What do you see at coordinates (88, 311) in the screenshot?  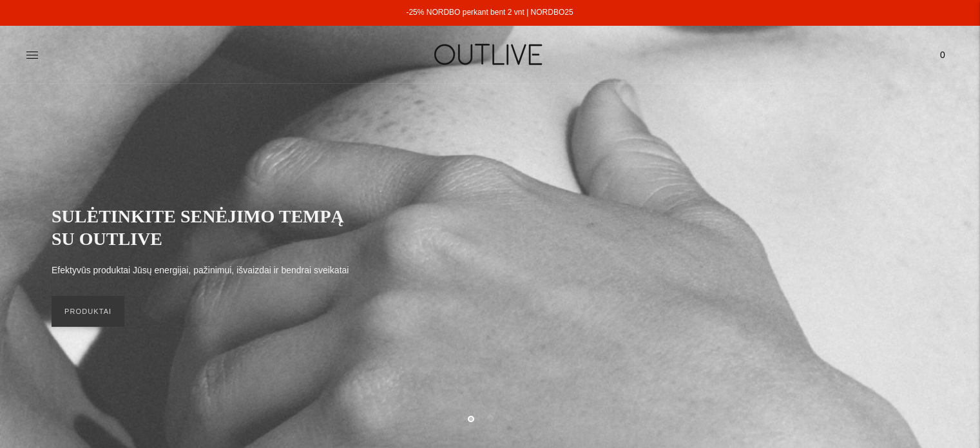 I see `a: PRODUKTAI` at bounding box center [88, 311].